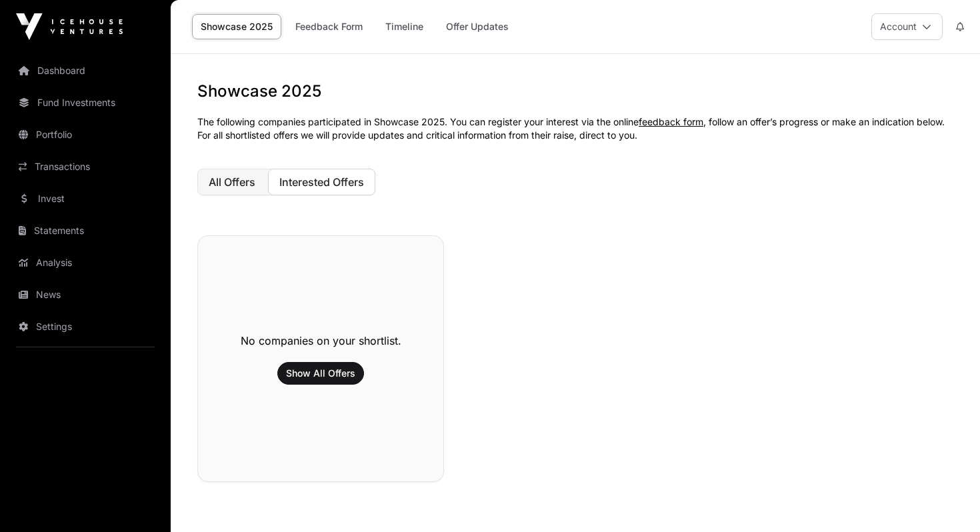  I want to click on a: Analysis, so click(86, 263).